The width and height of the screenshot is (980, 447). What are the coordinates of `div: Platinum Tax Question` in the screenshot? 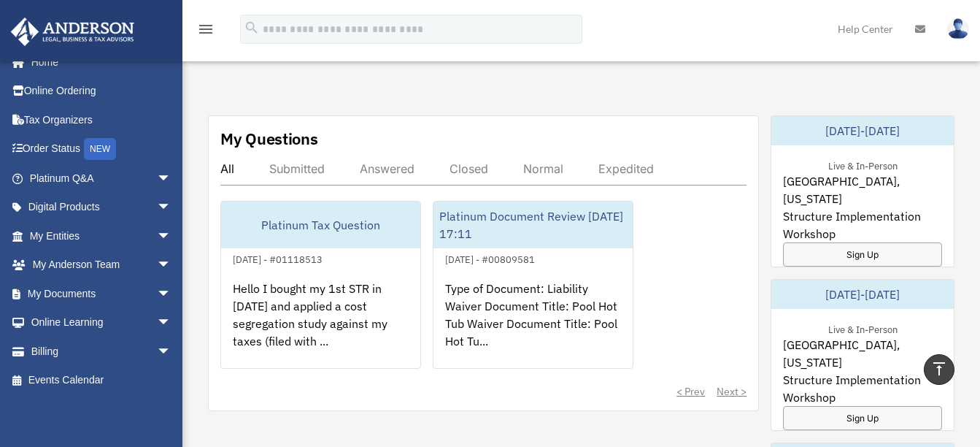 It's located at (320, 225).